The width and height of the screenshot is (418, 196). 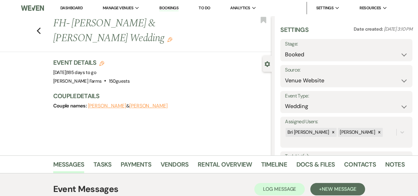 I want to click on span: 185 days to go, so click(x=82, y=72).